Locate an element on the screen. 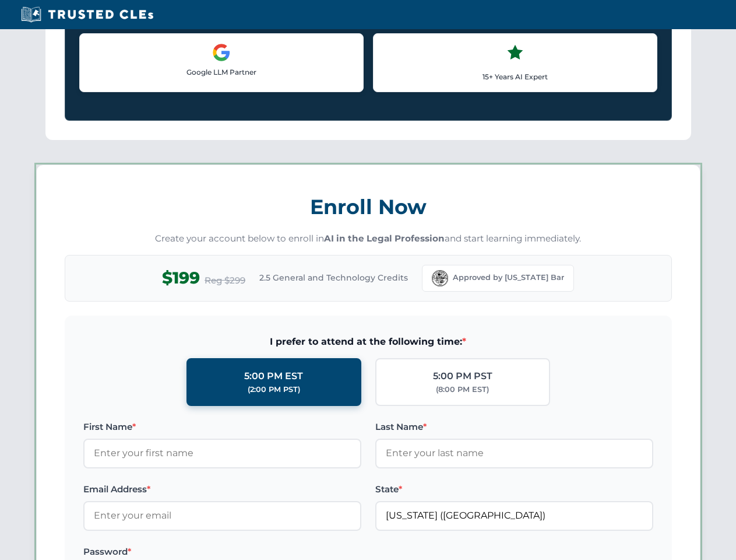 The image size is (736, 560). span: Reg $299 is located at coordinates (225, 280).